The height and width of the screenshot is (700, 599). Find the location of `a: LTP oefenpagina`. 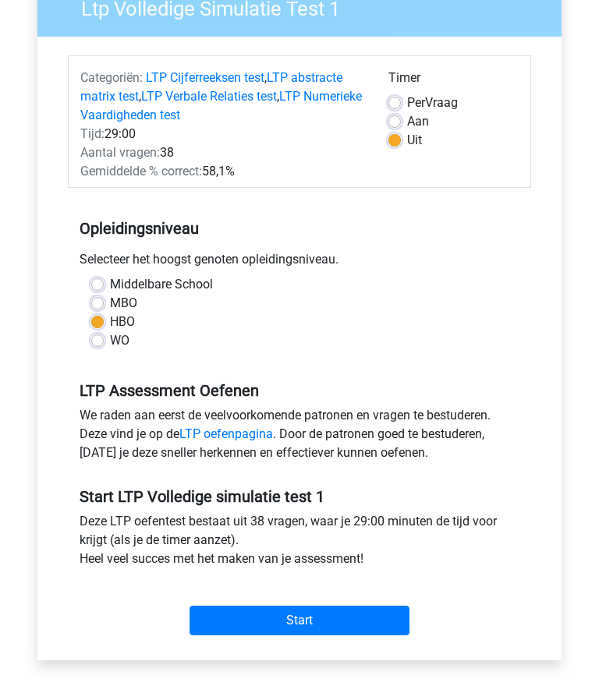

a: LTP oefenpagina is located at coordinates (226, 435).